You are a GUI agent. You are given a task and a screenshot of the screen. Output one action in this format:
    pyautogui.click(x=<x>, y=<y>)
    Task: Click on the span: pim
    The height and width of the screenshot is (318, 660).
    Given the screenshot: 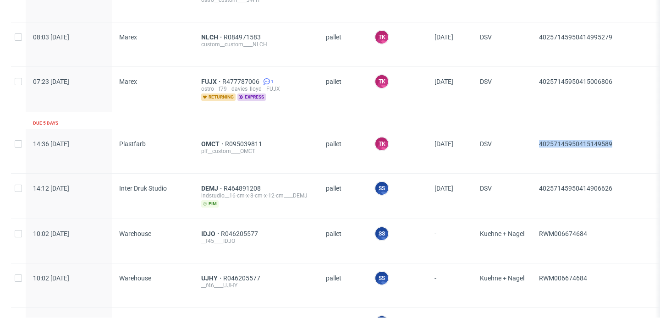 What is the action you would take?
    pyautogui.click(x=210, y=204)
    